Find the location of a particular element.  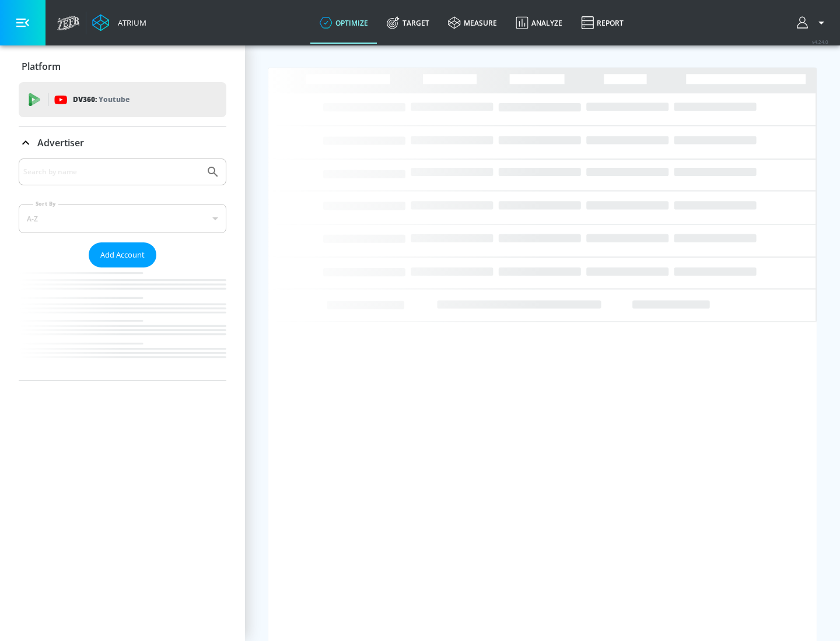

a: Atrium is located at coordinates (119, 22).